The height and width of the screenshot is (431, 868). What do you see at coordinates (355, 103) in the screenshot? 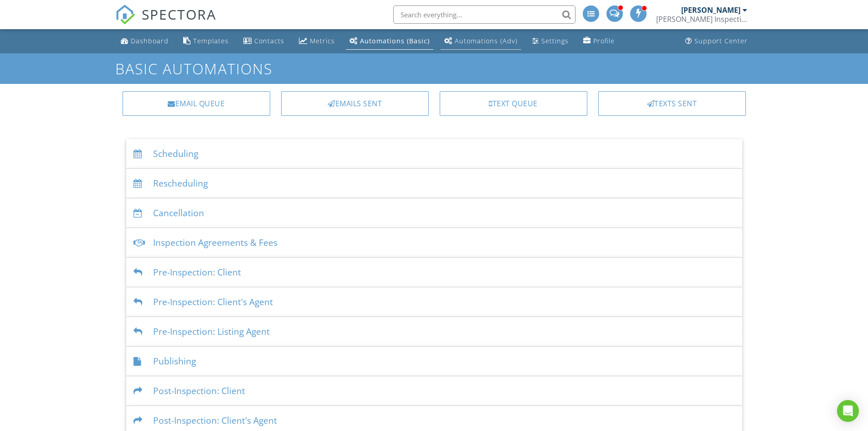
I see `a: Emails Sent` at bounding box center [355, 103].